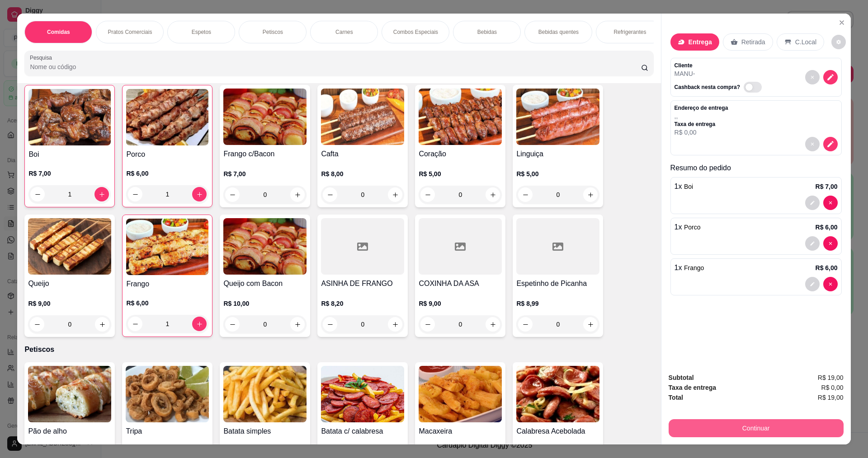 Image resolution: width=868 pixels, height=458 pixels. Describe the element at coordinates (558, 304) in the screenshot. I see `p: R$ 8,99` at that location.